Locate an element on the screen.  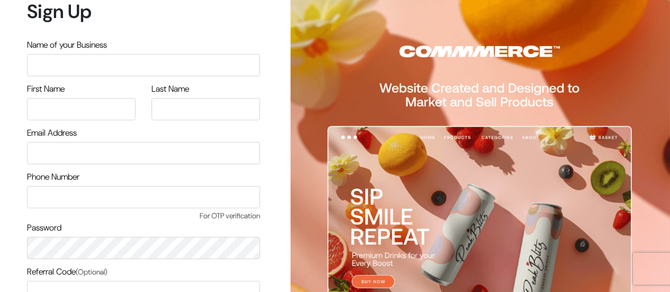
label: Last Name is located at coordinates (170, 89).